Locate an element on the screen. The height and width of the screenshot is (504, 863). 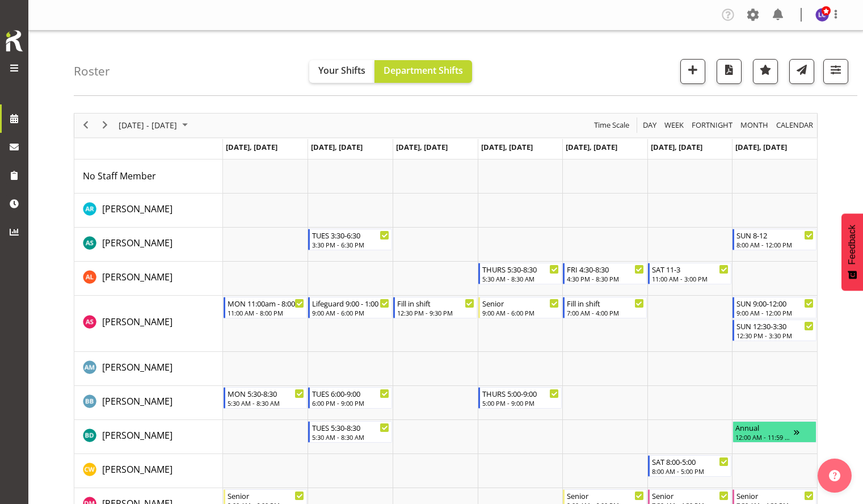
div: Alex Sansom"s event - Senior Begin From Thursday, August 21, 2025 at 9:00:00 AM GMT+12:00 Ends At... is located at coordinates (520, 307).